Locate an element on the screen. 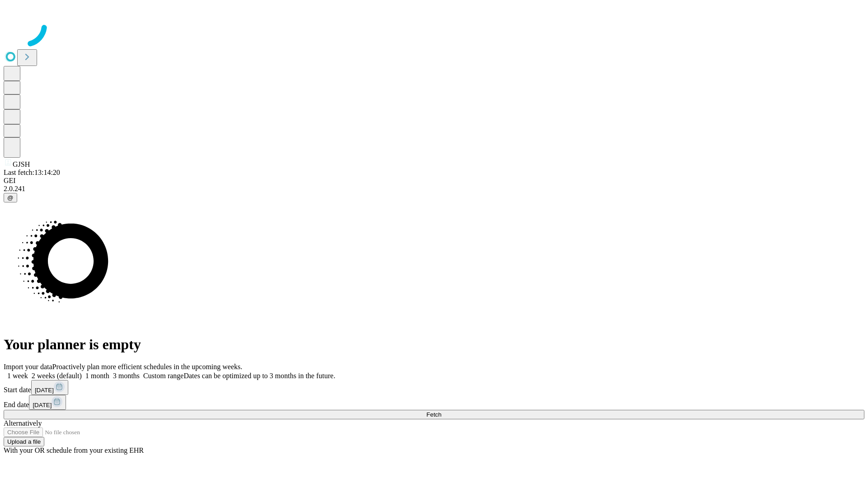 This screenshot has height=488, width=868. div: Start date is located at coordinates (434, 388).